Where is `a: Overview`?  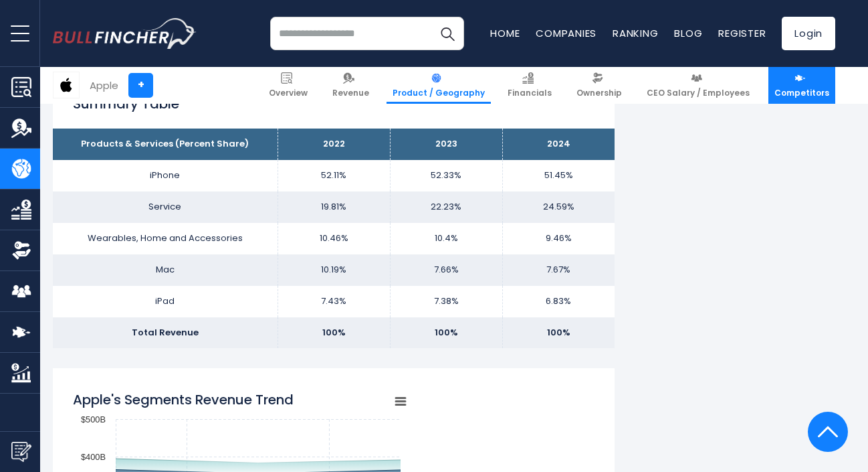 a: Overview is located at coordinates (288, 85).